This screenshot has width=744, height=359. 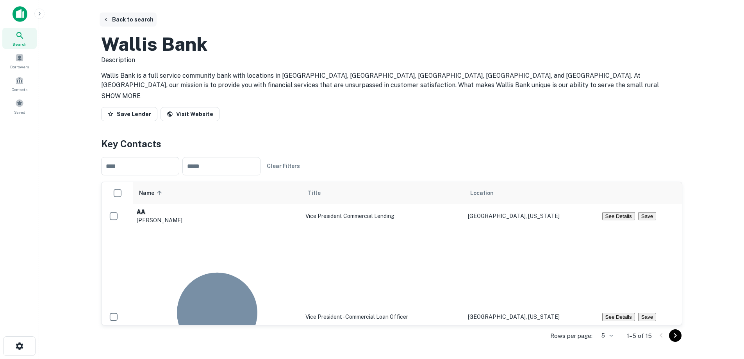 What do you see at coordinates (20, 106) in the screenshot?
I see `div: Saved` at bounding box center [20, 106].